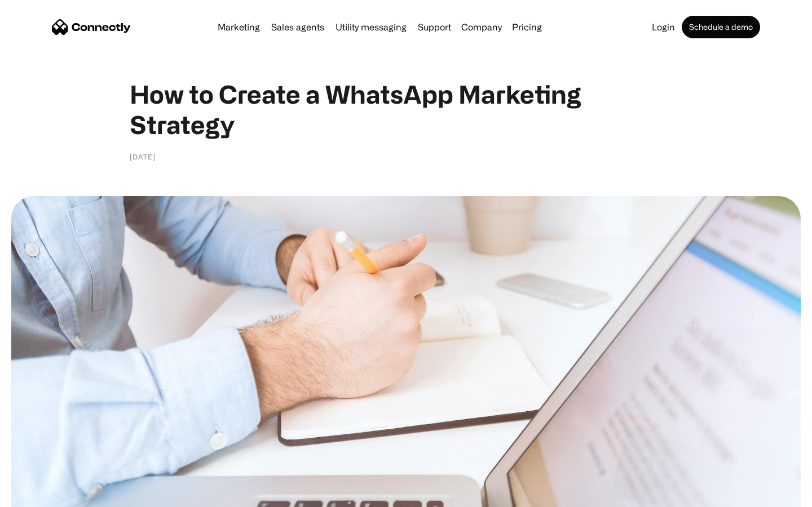 The image size is (812, 507). I want to click on a: Marketing, so click(239, 27).